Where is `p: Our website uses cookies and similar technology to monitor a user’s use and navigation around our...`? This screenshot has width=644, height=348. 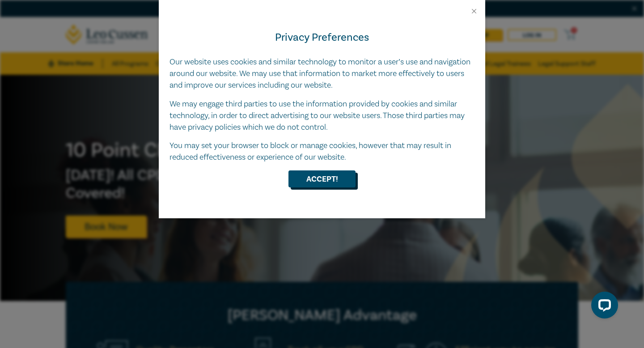
p: Our website uses cookies and similar technology to monitor a user’s use and navigation around our... is located at coordinates (322, 74).